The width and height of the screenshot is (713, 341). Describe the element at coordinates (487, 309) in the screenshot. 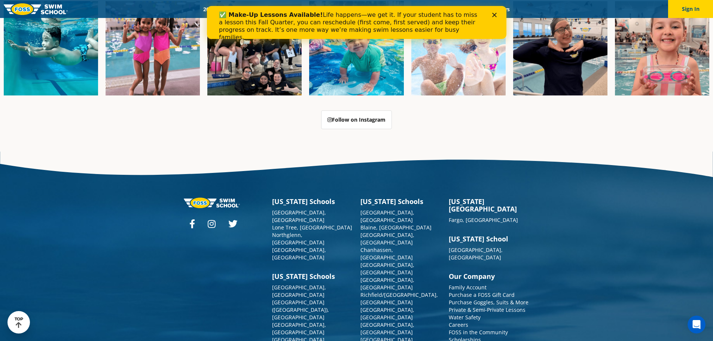

I see `a: Private & Semi-Private Lessons` at that location.